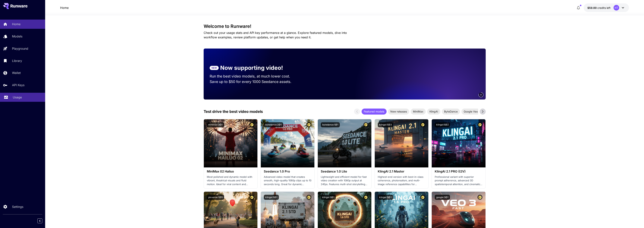 The height and width of the screenshot is (228, 644). What do you see at coordinates (606, 8) in the screenshot?
I see `button: $58.99694HT` at bounding box center [606, 8].